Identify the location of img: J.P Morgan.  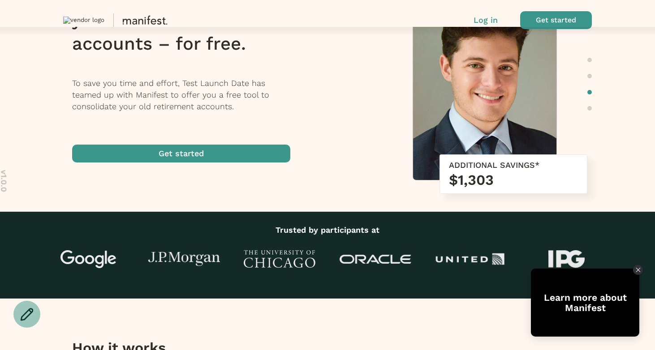
(184, 259).